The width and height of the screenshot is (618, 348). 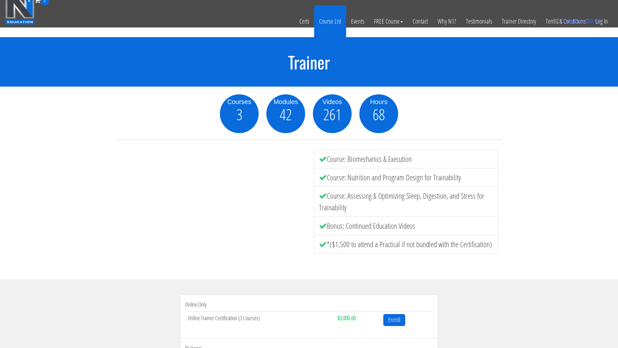 I want to click on bdi: 0.00, so click(x=594, y=21).